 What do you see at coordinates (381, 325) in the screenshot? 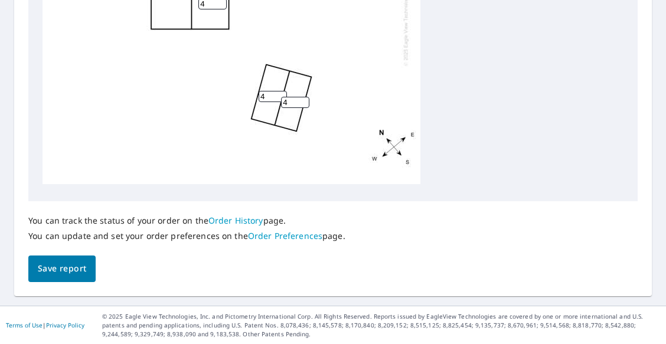
I see `p: © 2025 Eagle View Technologies, Inc. and Pictometry International Corp. All Rights Reserved. Repo...` at bounding box center [381, 325].